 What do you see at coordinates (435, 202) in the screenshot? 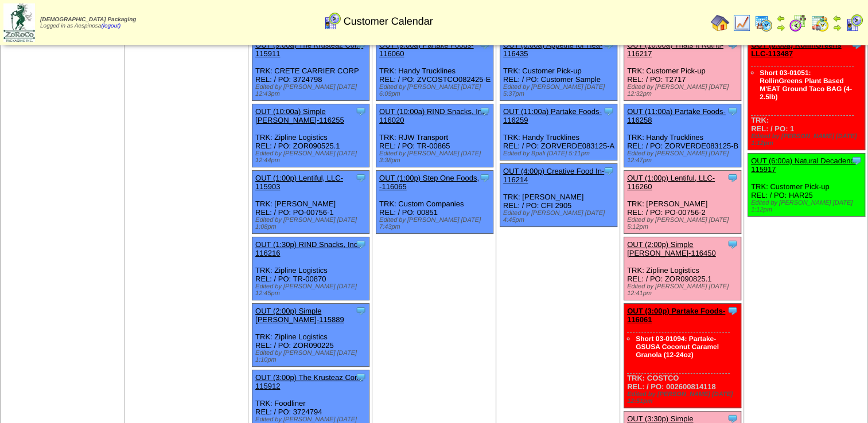
I see `div: TRK: Custom Companies REL: / PO: 00851` at bounding box center [435, 202].